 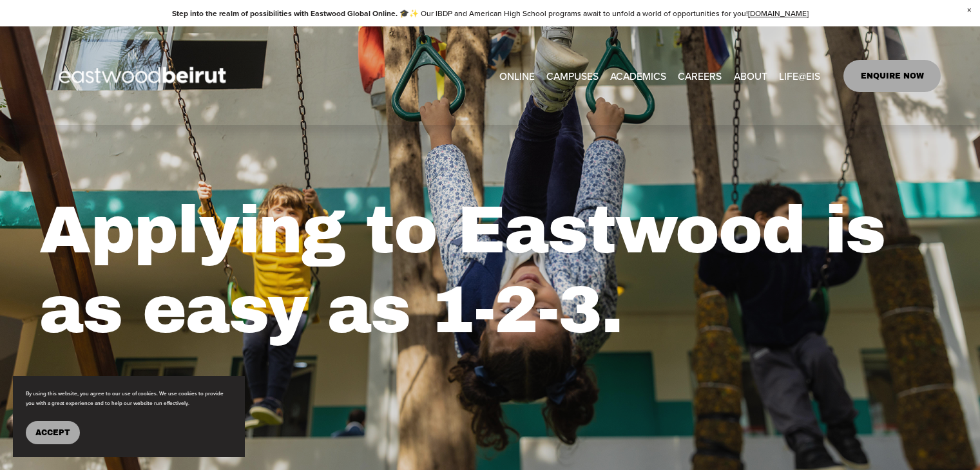 What do you see at coordinates (891, 76) in the screenshot?
I see `a: ENQUIRE NOW` at bounding box center [891, 76].